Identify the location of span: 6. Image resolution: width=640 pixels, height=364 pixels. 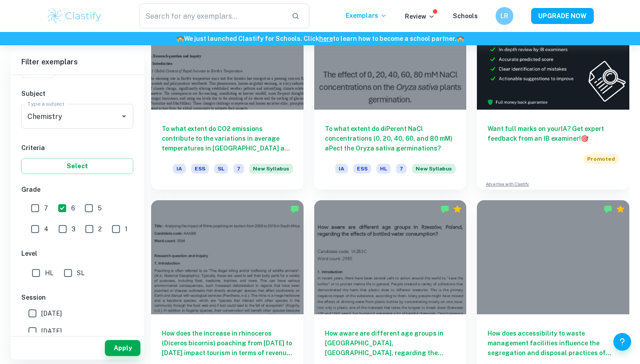
(73, 208).